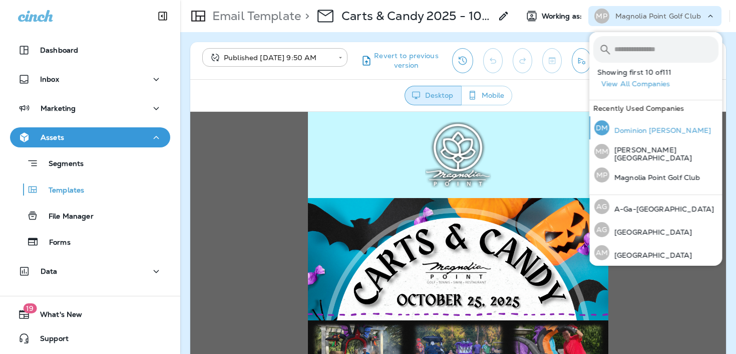 The width and height of the screenshot is (736, 354). Describe the element at coordinates (660, 72) in the screenshot. I see `p: Showing first 10 of 111` at that location.